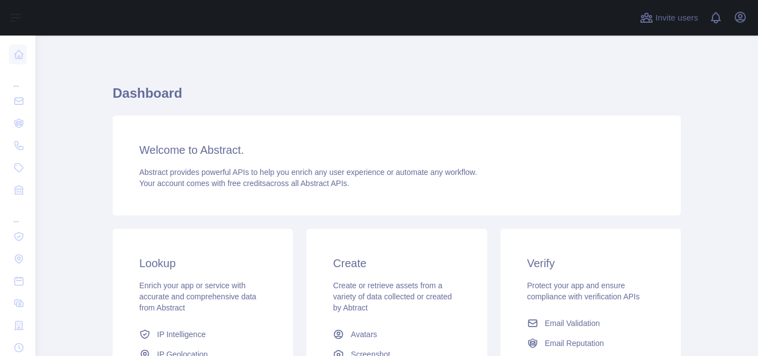 The image size is (758, 356). I want to click on h3: Lookup, so click(202, 263).